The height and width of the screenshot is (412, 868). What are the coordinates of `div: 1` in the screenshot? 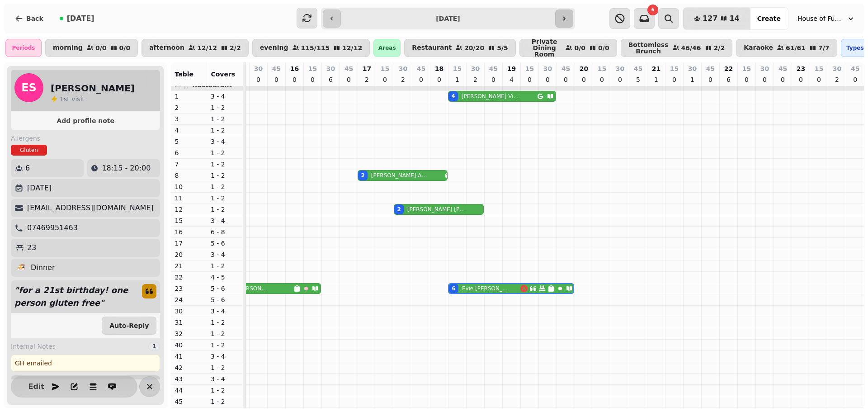 It's located at (154, 346).